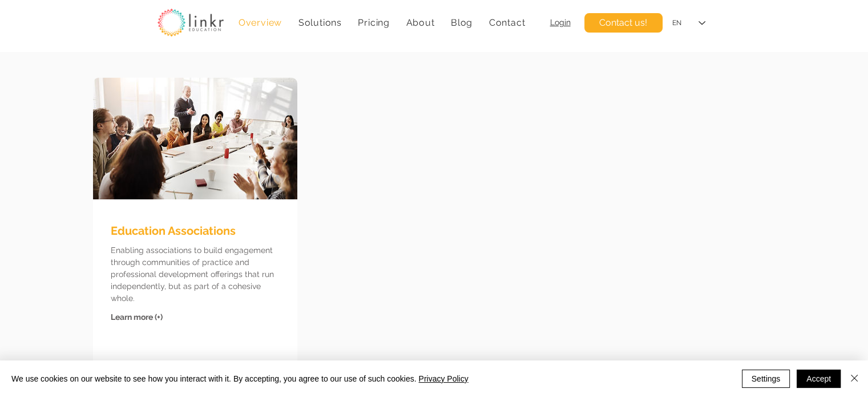 The height and width of the screenshot is (397, 868). Describe the element at coordinates (136, 317) in the screenshot. I see `span: Learn more (+)` at that location.